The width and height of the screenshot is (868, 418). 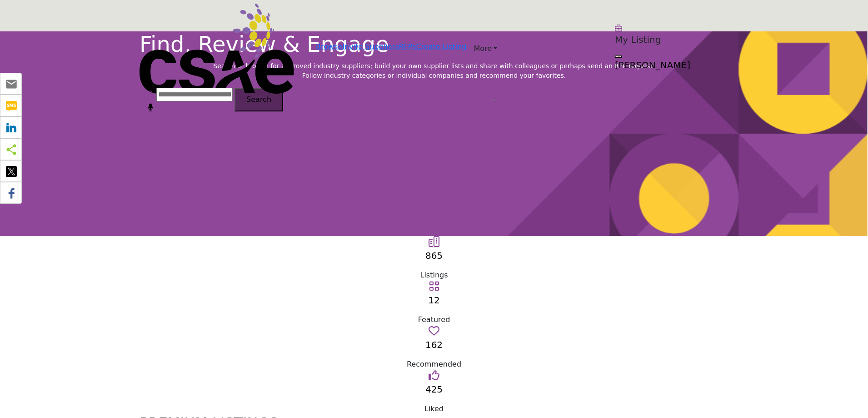 I want to click on div: Recommended, so click(x=434, y=364).